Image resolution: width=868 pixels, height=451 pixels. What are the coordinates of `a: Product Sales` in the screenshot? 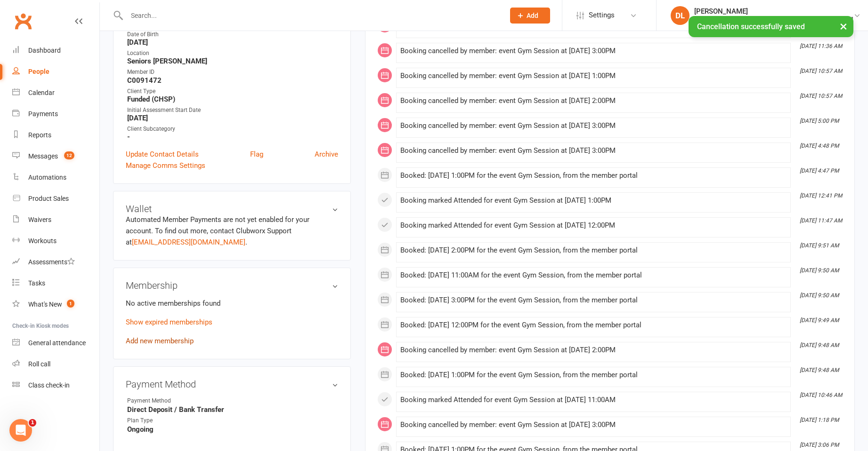 It's located at (56, 199).